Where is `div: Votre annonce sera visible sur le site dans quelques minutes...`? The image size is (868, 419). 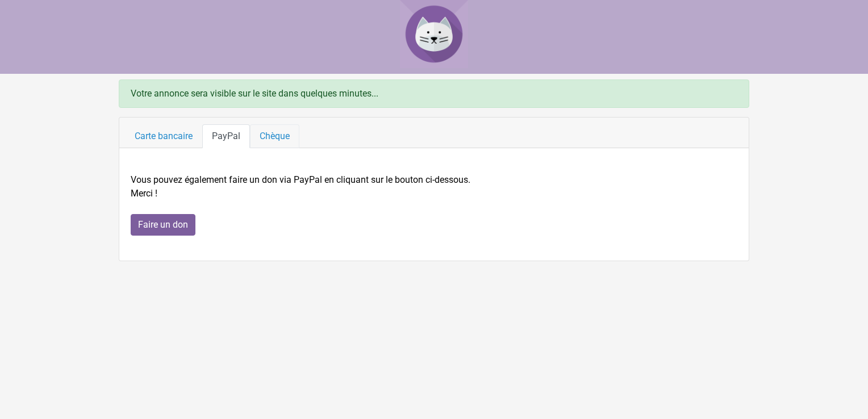 div: Votre annonce sera visible sur le site dans quelques minutes... is located at coordinates (434, 94).